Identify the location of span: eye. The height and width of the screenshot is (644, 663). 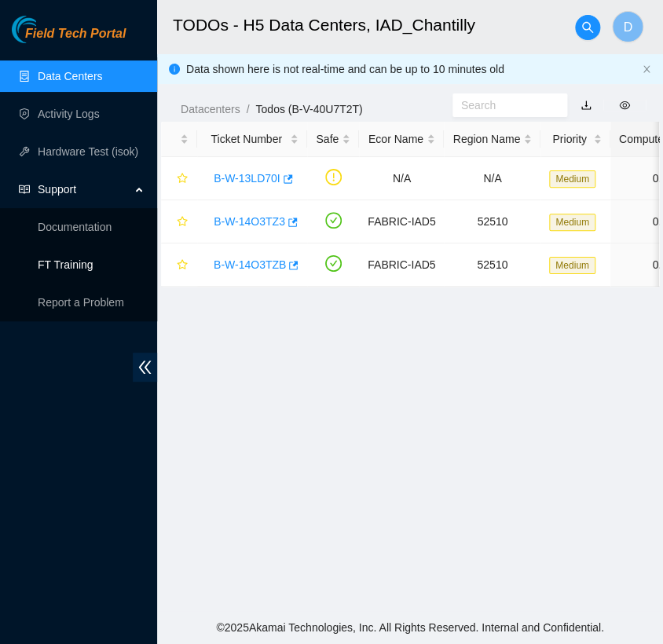
(624, 105).